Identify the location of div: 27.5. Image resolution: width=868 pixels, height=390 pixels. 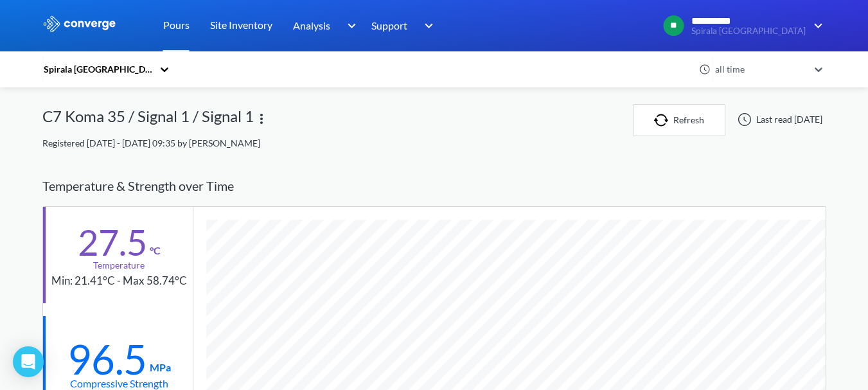
(112, 242).